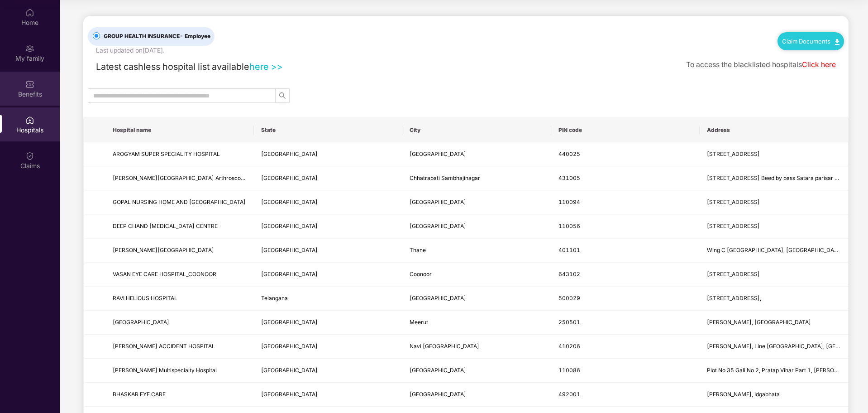 This screenshot has height=413, width=868. What do you see at coordinates (180, 226) in the screenshot?
I see `td: DEEP CHAND DIALYSIS CENTRE` at bounding box center [180, 226].